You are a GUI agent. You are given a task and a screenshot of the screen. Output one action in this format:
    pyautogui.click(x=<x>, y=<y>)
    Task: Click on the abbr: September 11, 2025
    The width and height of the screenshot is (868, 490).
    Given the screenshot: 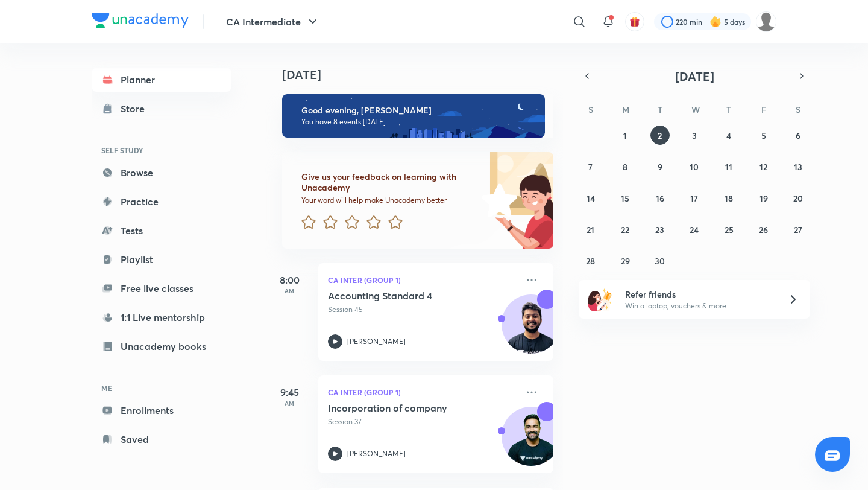 What is the action you would take?
    pyautogui.click(x=729, y=166)
    